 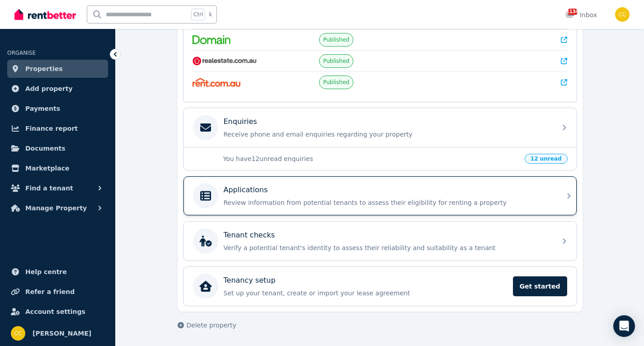 I want to click on img: RealEstate.com.au, so click(x=225, y=61).